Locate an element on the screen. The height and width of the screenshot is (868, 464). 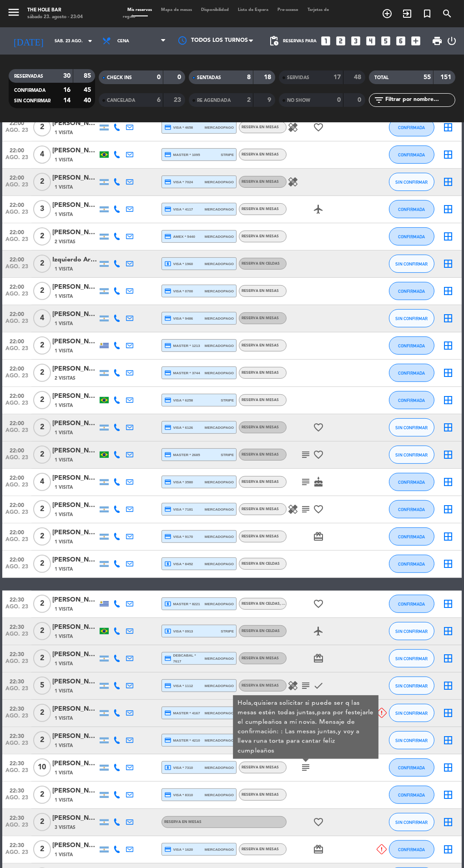
strong: 0 is located at coordinates (339, 100).